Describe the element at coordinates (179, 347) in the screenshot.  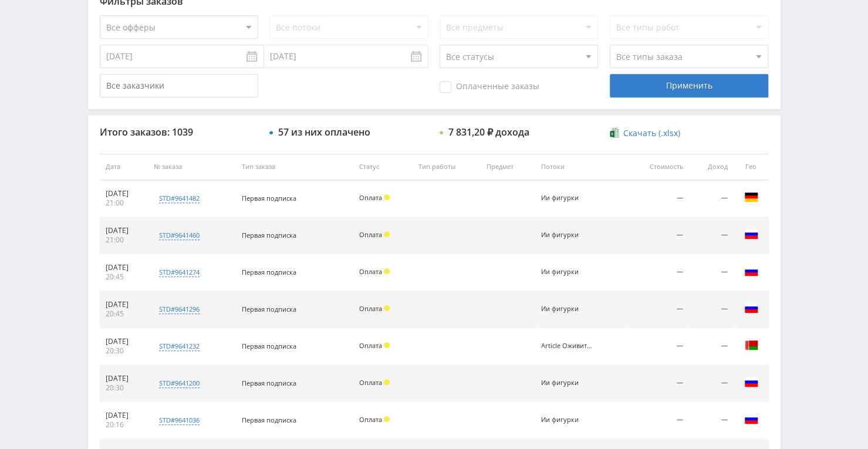
I see `div: std#9641232` at that location.